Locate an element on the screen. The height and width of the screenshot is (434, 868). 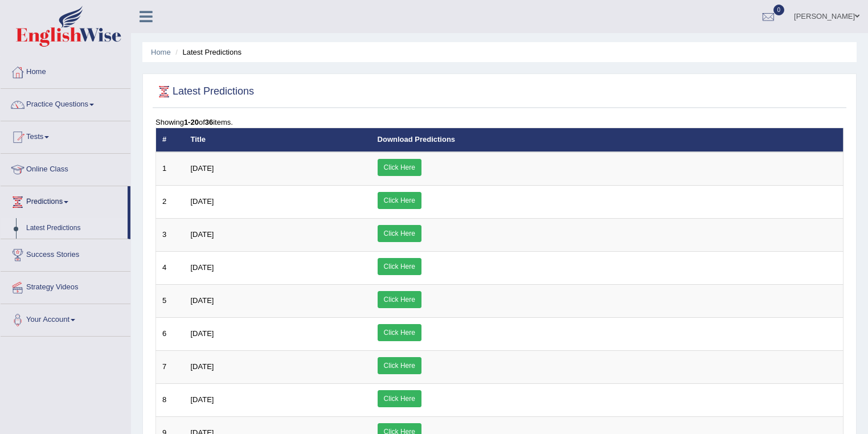
td: 4 is located at coordinates (170, 268).